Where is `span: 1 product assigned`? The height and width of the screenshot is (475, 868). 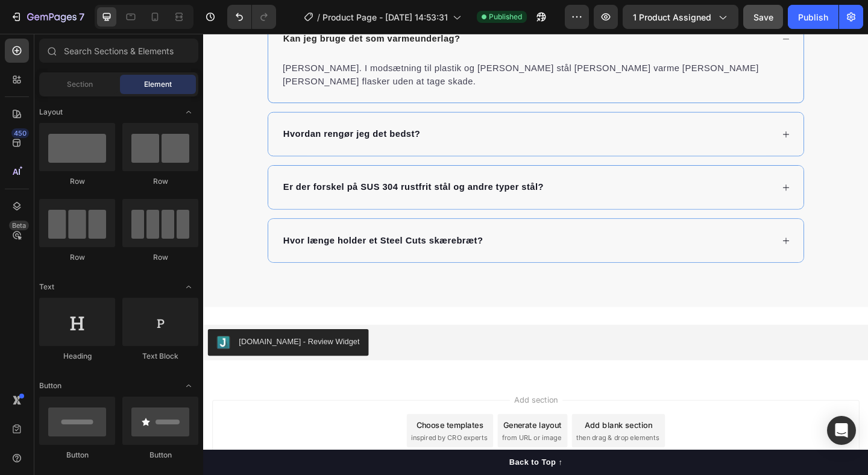
span: 1 product assigned is located at coordinates (672, 17).